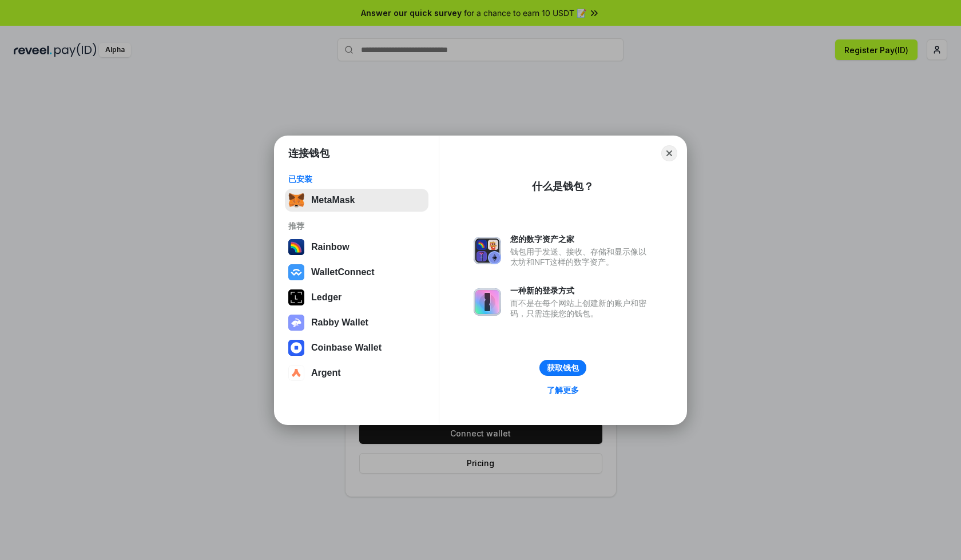 Image resolution: width=961 pixels, height=560 pixels. Describe the element at coordinates (309, 153) in the screenshot. I see `h1: 连接钱包` at that location.